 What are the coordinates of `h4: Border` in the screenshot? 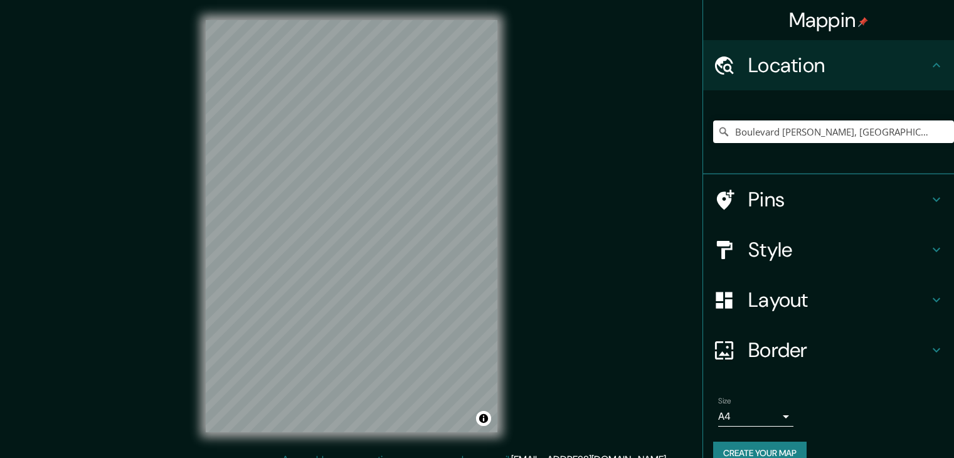 It's located at (839, 350).